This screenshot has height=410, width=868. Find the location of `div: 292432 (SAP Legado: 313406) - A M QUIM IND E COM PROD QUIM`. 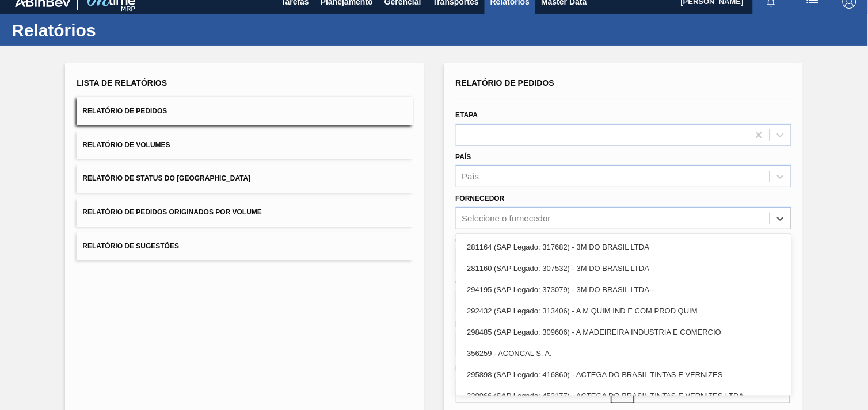

div: 292432 (SAP Legado: 313406) - A M QUIM IND E COM PROD QUIM is located at coordinates (623, 311).